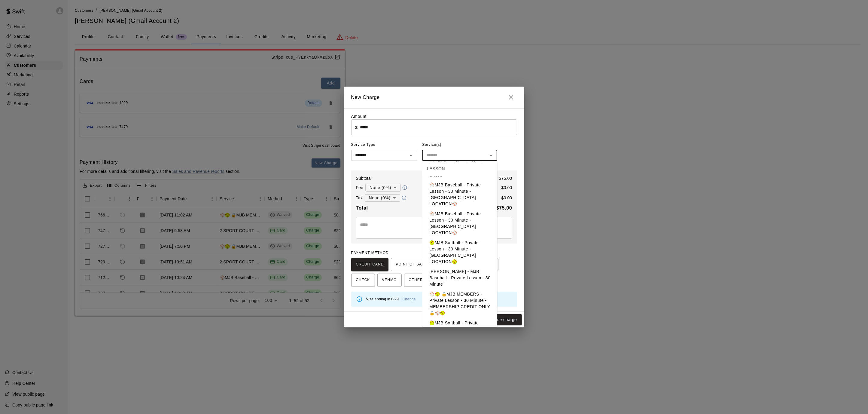 The width and height of the screenshot is (868, 414). Describe the element at coordinates (434, 97) in the screenshot. I see `h2: New Charge` at that location.